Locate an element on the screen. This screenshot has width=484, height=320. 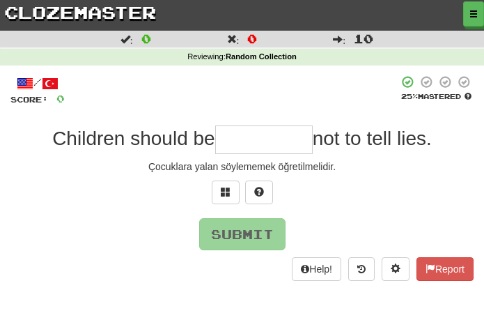
button: Single letter hint - you only get 1 per sentence and score half the points! alt+h is located at coordinates (259, 192).